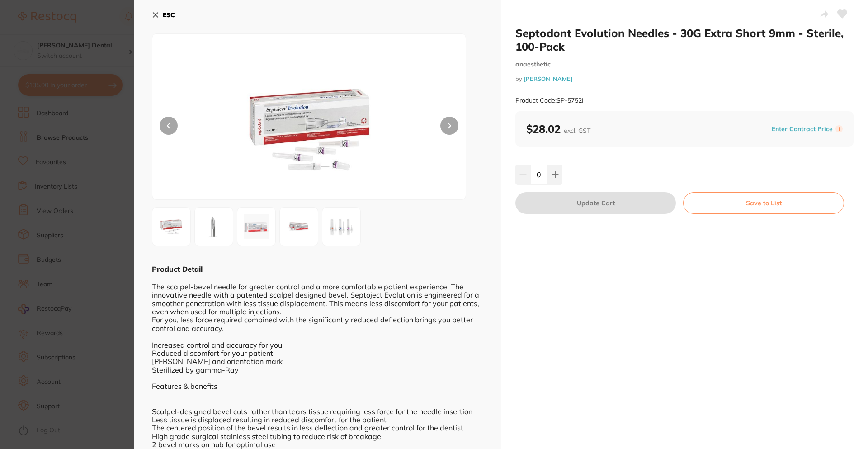 The height and width of the screenshot is (449, 868). What do you see at coordinates (764, 203) in the screenshot?
I see `button: Save to List` at bounding box center [764, 203].